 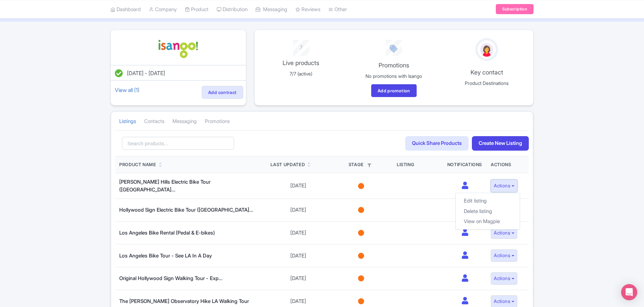 What do you see at coordinates (154, 121) in the screenshot?
I see `a: Contacts` at bounding box center [154, 121].